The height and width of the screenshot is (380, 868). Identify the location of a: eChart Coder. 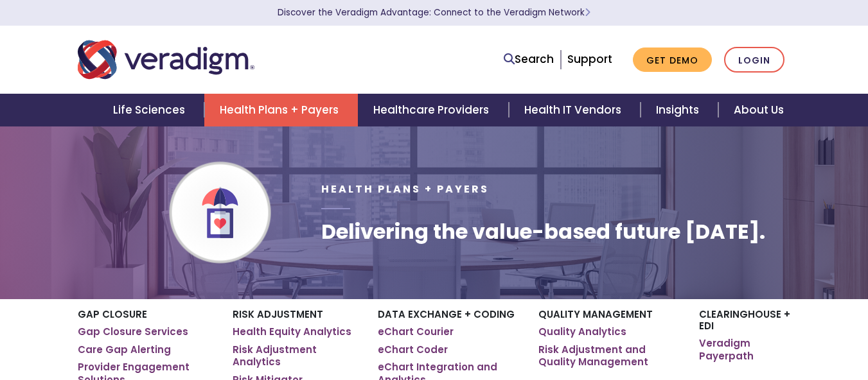
(412, 350).